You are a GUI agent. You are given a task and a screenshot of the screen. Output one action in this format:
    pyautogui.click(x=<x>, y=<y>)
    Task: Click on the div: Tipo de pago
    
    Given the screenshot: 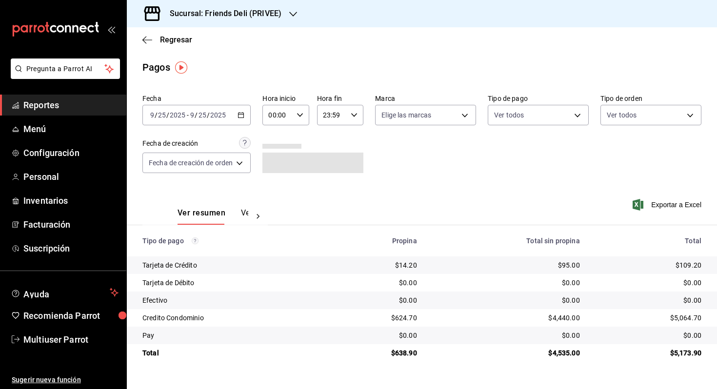 What is the action you would take?
    pyautogui.click(x=231, y=241)
    